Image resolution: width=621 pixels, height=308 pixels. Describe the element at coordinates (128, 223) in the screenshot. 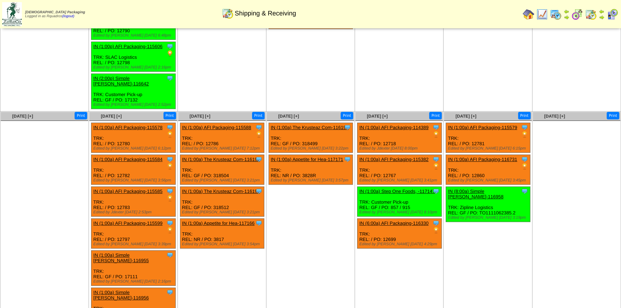

I see `a: IN (1:00a) AFI Packaging-115599` at that location.